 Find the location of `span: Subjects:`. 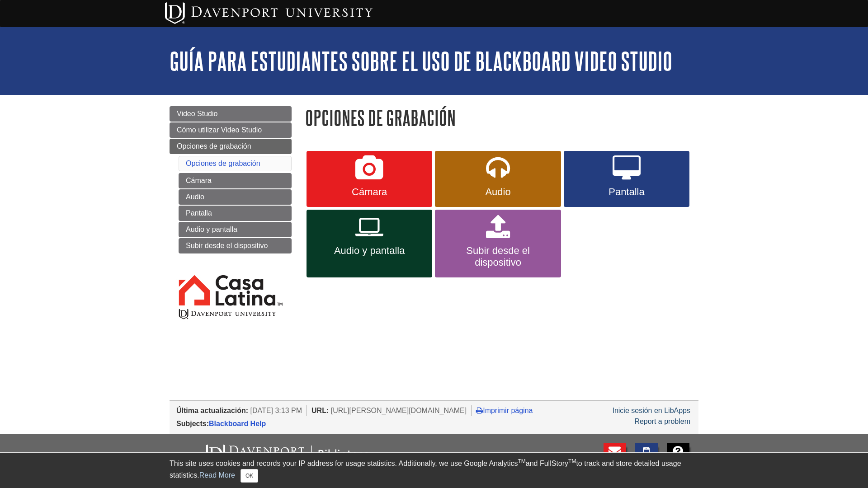

span: Subjects: is located at coordinates (192, 423).